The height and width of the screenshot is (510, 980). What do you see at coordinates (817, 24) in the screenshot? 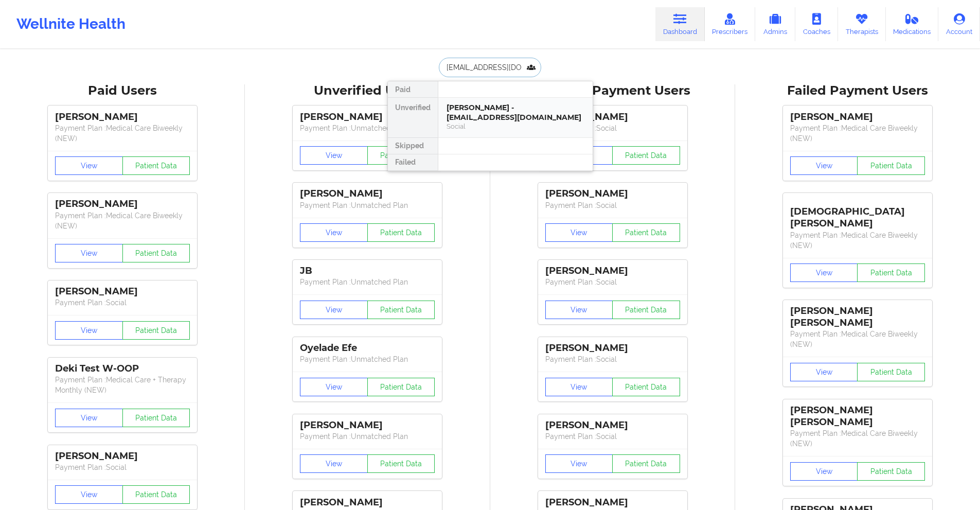
I see `a: Coaches` at bounding box center [817, 24].